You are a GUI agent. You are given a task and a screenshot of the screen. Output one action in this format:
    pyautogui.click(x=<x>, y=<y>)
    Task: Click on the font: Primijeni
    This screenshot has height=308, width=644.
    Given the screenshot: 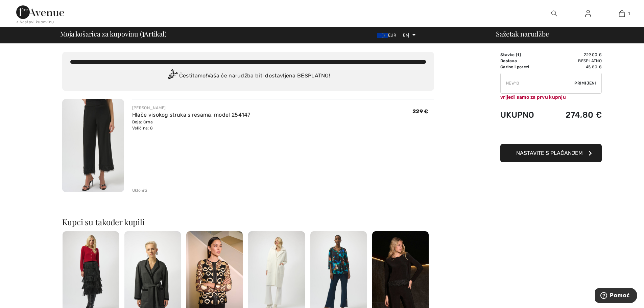 What is the action you would take?
    pyautogui.click(x=585, y=83)
    